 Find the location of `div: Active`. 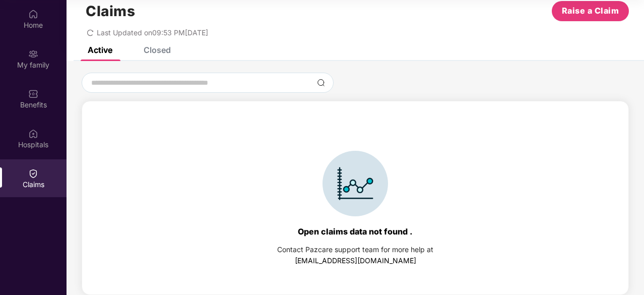

div: Active is located at coordinates (100, 49).